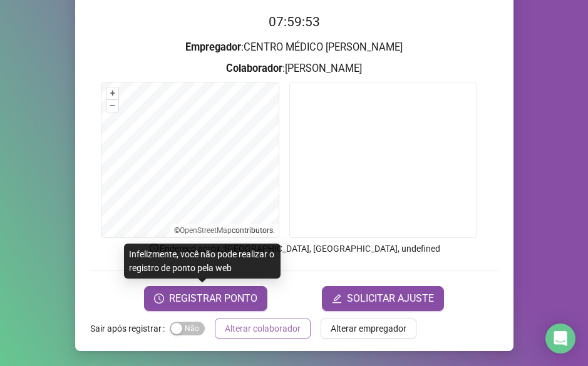 The image size is (588, 366). I want to click on button: REGISTRAR PONTO, so click(206, 299).